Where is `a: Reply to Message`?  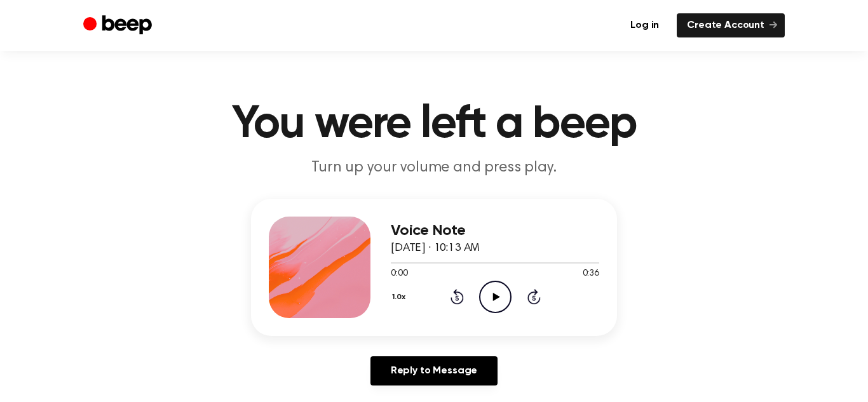 a: Reply to Message is located at coordinates (434, 371).